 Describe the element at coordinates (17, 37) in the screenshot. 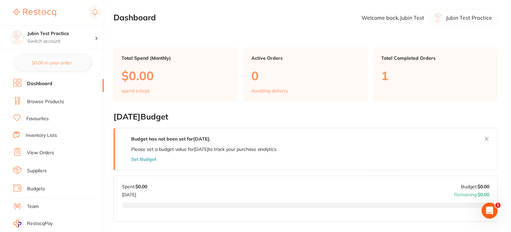

I see `img: Jubin Test Practice` at that location.